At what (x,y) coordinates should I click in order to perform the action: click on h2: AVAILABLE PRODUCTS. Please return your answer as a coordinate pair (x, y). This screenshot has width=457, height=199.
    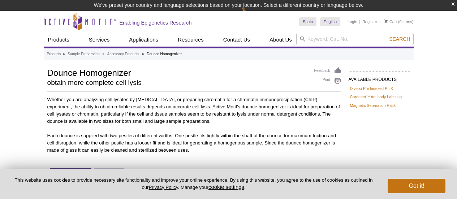
    Looking at the image, I should click on (379, 78).